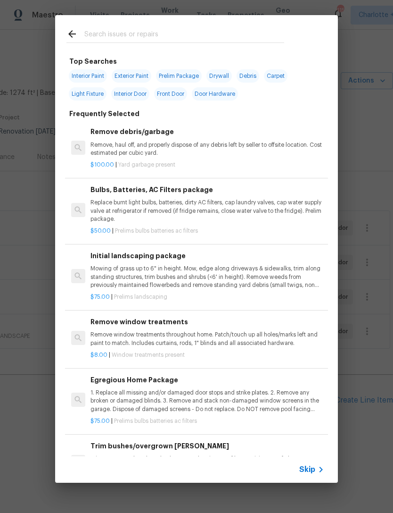 The height and width of the screenshot is (513, 393). What do you see at coordinates (171, 94) in the screenshot?
I see `span: Front Door` at bounding box center [171, 94].